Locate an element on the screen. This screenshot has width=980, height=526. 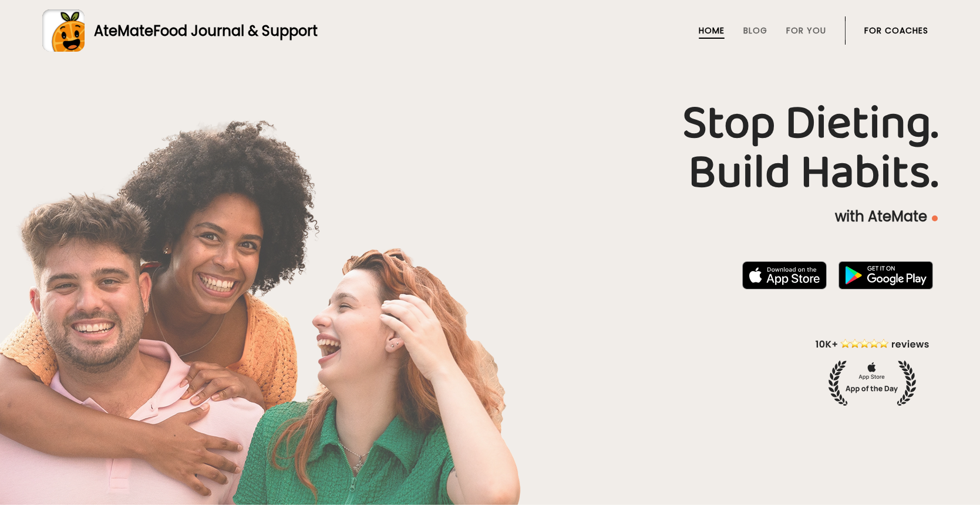
div: AteMate is located at coordinates (201, 30).